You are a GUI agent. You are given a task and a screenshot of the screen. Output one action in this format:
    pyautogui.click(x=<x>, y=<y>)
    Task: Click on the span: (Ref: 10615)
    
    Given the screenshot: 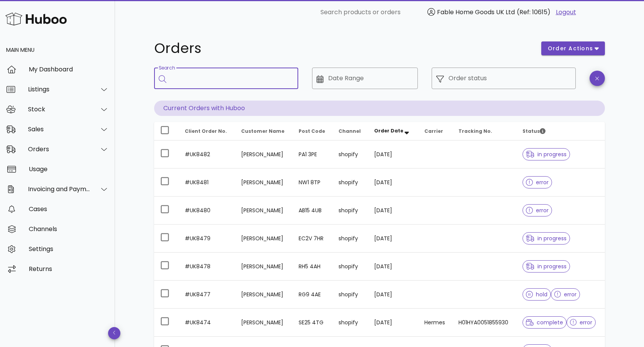 What is the action you would take?
    pyautogui.click(x=534, y=12)
    